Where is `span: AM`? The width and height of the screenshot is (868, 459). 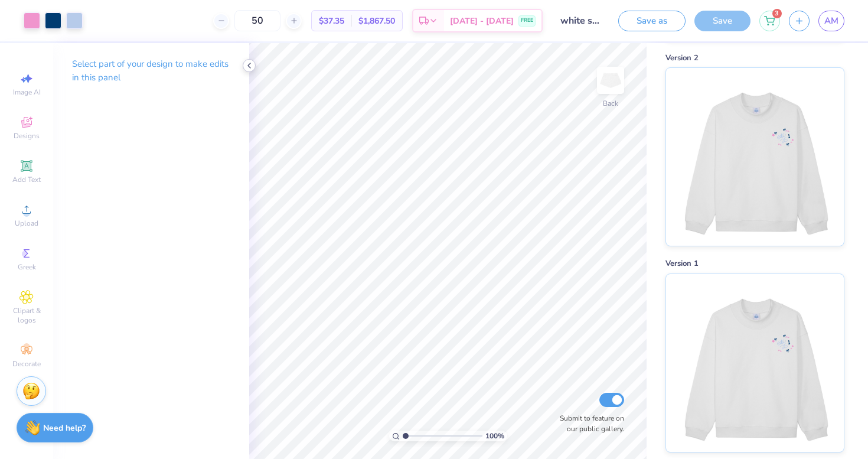 span: AM is located at coordinates (831, 21).